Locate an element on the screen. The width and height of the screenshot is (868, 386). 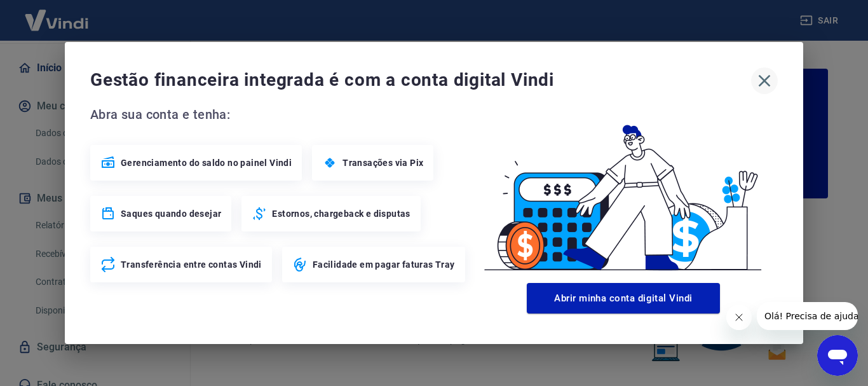
button: Abrir minha conta digital Vindi is located at coordinates (624, 298).